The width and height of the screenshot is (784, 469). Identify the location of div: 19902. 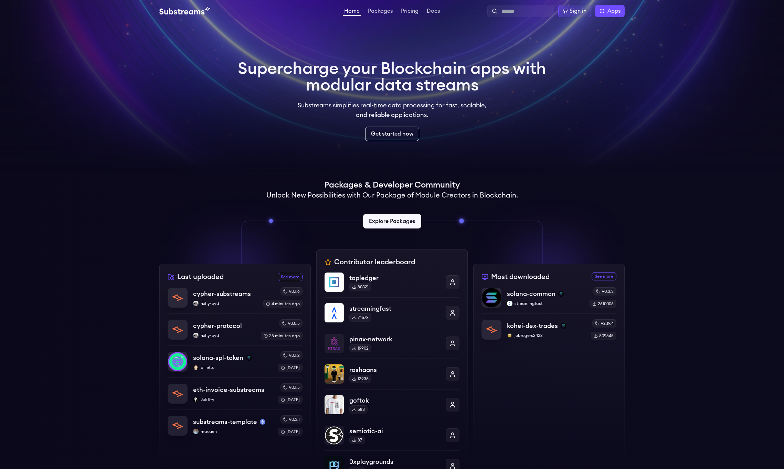
(360, 348).